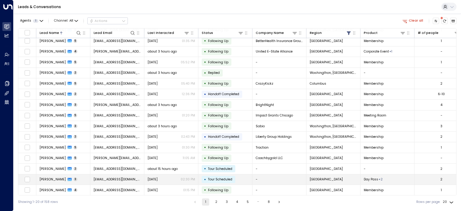 The width and height of the screenshot is (461, 211). What do you see at coordinates (152, 115) in the screenshot?
I see `span: Yesterday` at bounding box center [152, 115].